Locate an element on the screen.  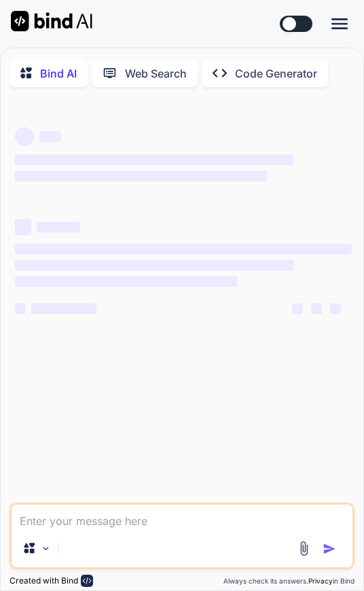
p: Code Generator is located at coordinates (276, 74).